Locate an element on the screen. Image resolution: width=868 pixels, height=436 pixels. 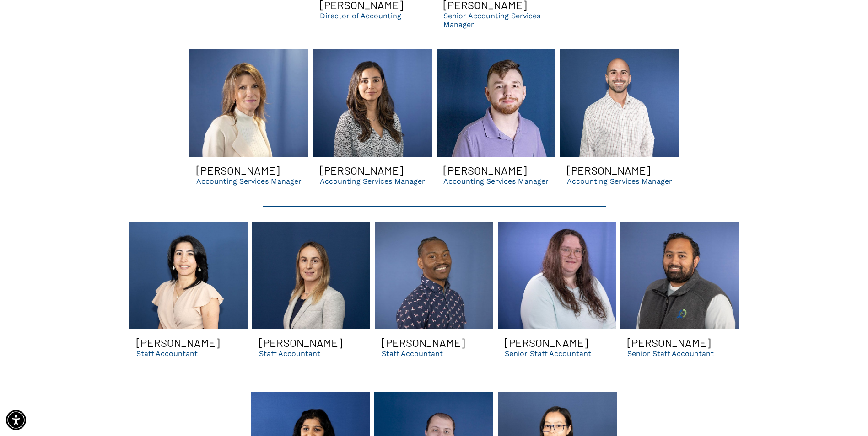
a: Lori smiling | dental accounting services manager for dso and dental businesses in GA is located at coordinates (249, 103).